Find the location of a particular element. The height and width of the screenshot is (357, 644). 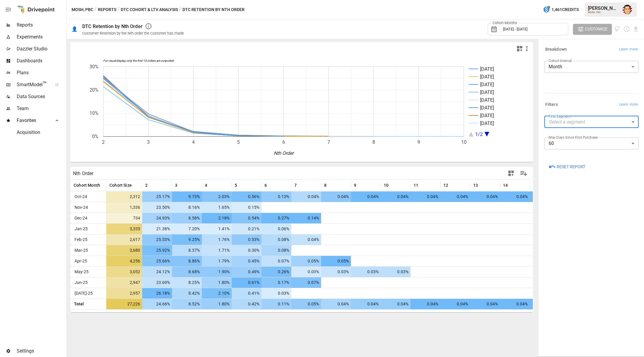

text: 6 is located at coordinates (283, 142).